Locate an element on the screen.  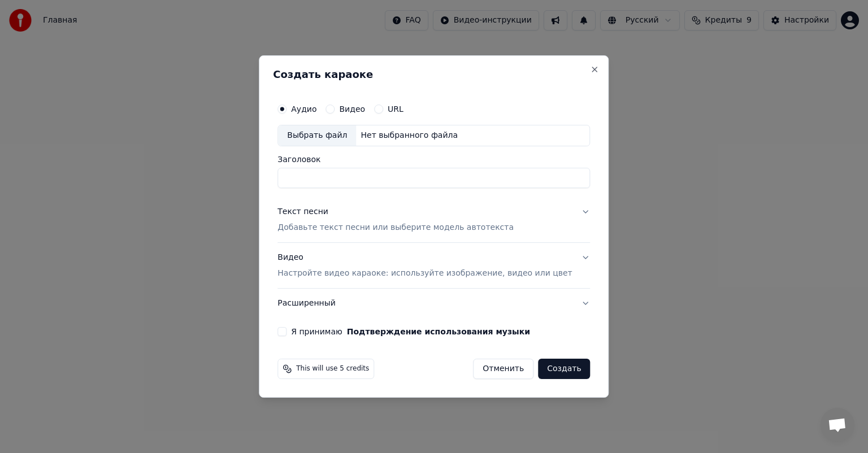
div: Текст песни is located at coordinates (303, 212).